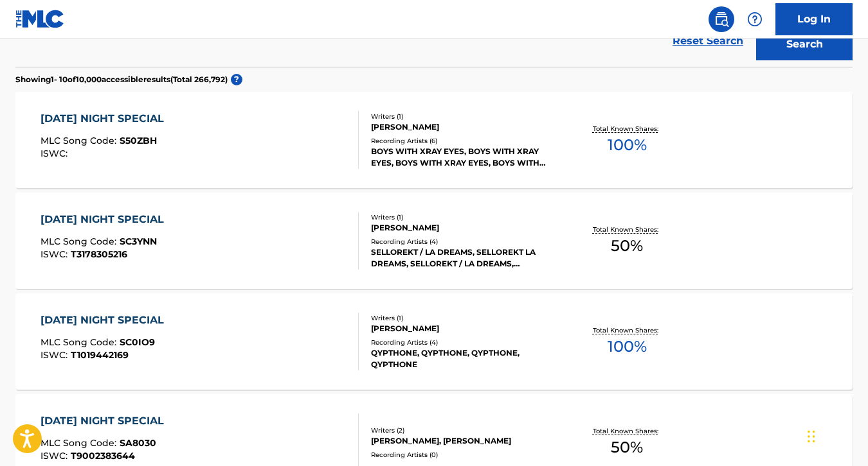 This screenshot has height=466, width=868. Describe the element at coordinates (139, 140) in the screenshot. I see `span: S50ZBH` at that location.